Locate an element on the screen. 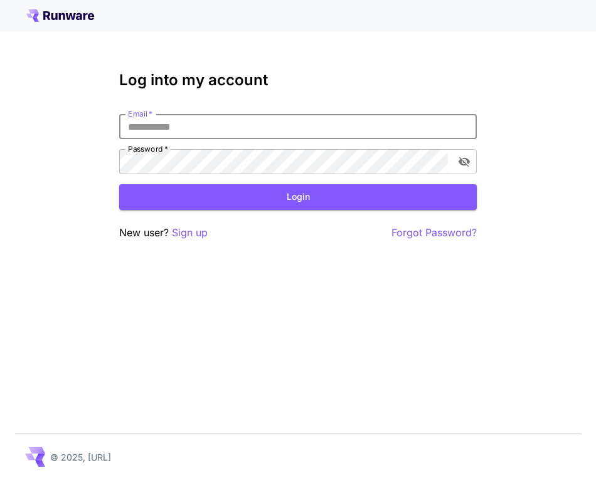 The width and height of the screenshot is (596, 480). label: Email is located at coordinates (140, 113).